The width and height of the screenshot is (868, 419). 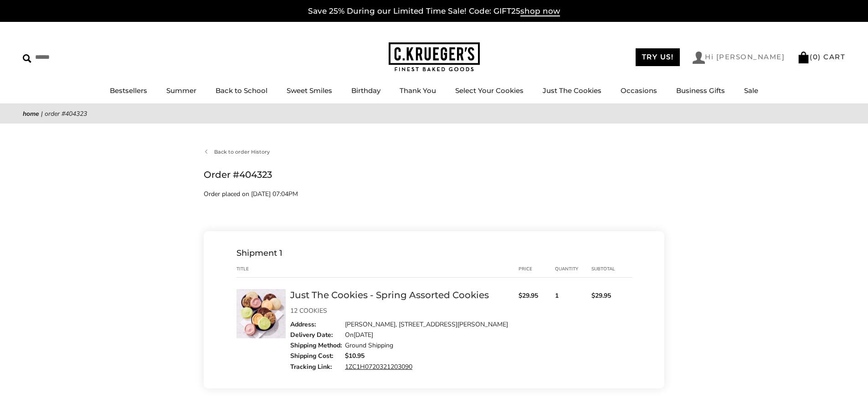 I want to click on strong: $10.95, so click(x=354, y=355).